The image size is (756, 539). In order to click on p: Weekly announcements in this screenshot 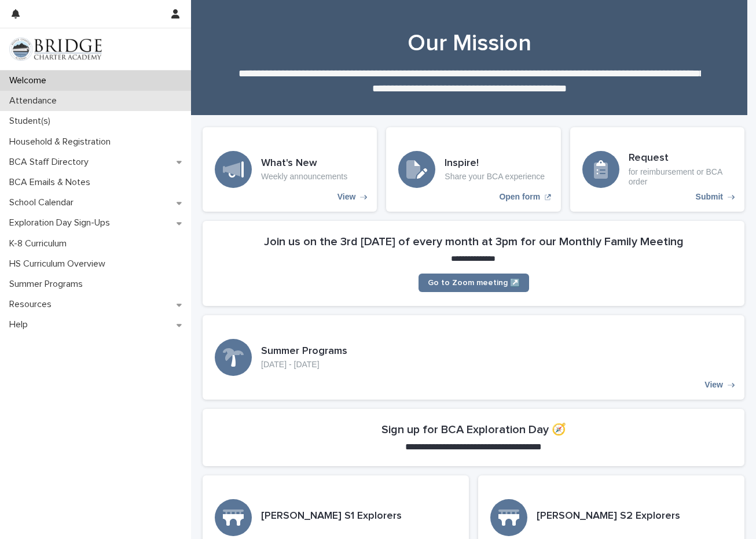, I will do `click(304, 177)`.